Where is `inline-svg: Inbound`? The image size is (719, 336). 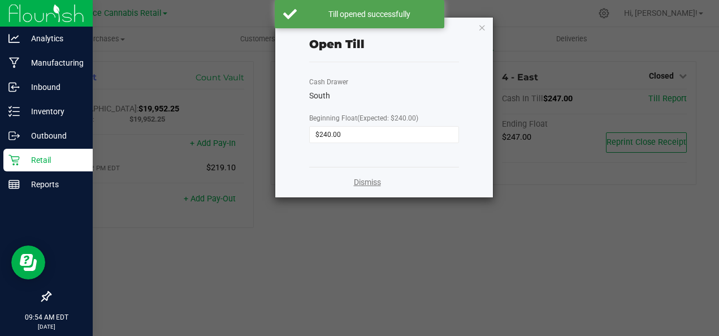 inline-svg: Inbound is located at coordinates (14, 87).